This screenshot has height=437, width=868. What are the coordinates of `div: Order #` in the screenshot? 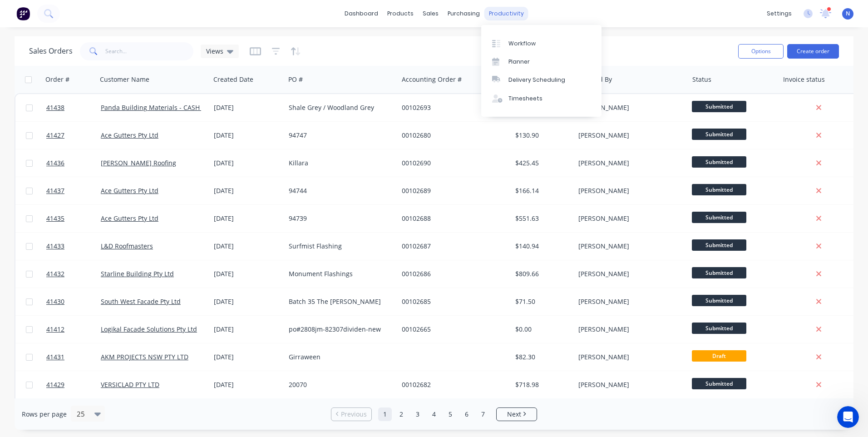 It's located at (57, 80).